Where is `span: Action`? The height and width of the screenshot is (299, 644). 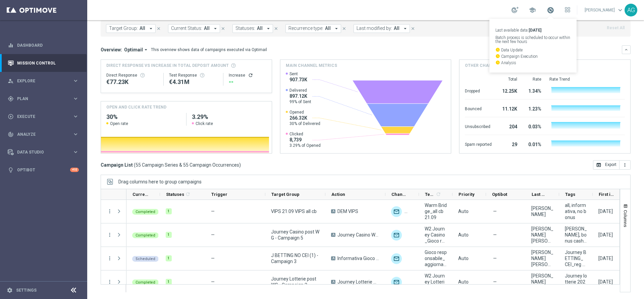
span: Action is located at coordinates (338, 194).